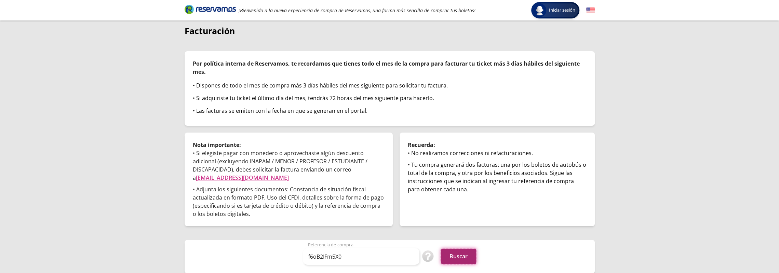 The image size is (779, 273). What do you see at coordinates (357, 10) in the screenshot?
I see `em: ¡Bienvenido a la nueva experiencia de compra de Reservamos, una forma más sencilla de comprar tus...` at bounding box center [357, 10].